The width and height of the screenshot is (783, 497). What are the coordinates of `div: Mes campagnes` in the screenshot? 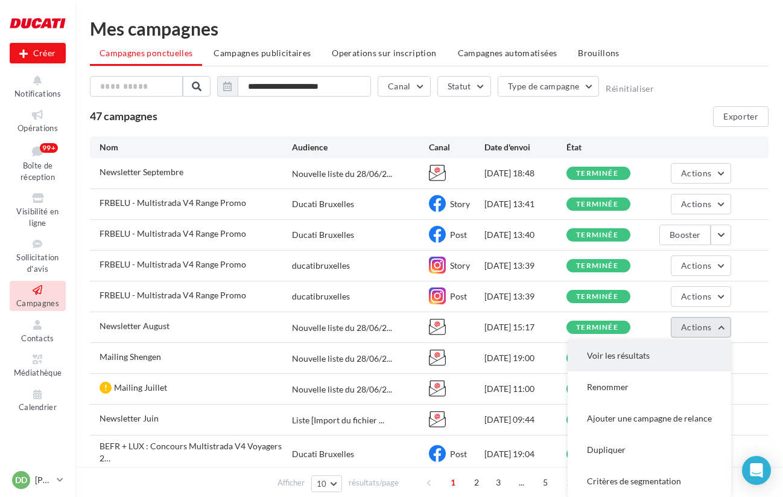 It's located at (429, 28).